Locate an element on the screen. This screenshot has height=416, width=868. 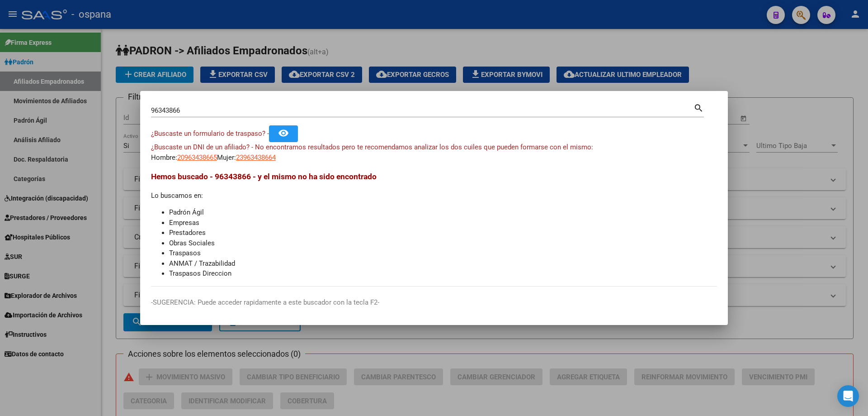
p: -SUGERENCIA: Puede acceder rapidamente a este buscador con la tecla F2- is located at coordinates (434, 302).